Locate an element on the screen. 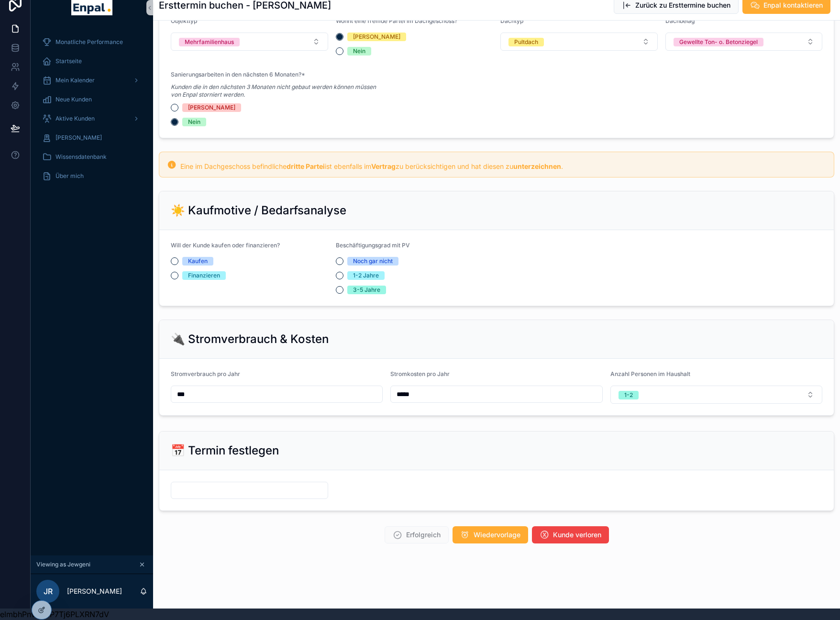  div: 3-5 Jahre is located at coordinates (367, 290).